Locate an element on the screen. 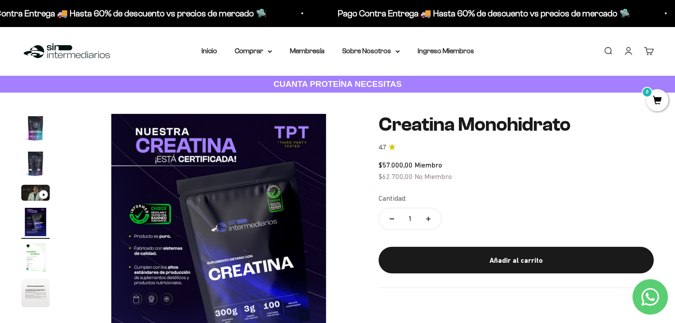 Image resolution: width=675 pixels, height=323 pixels. a: 0 is located at coordinates (657, 101).